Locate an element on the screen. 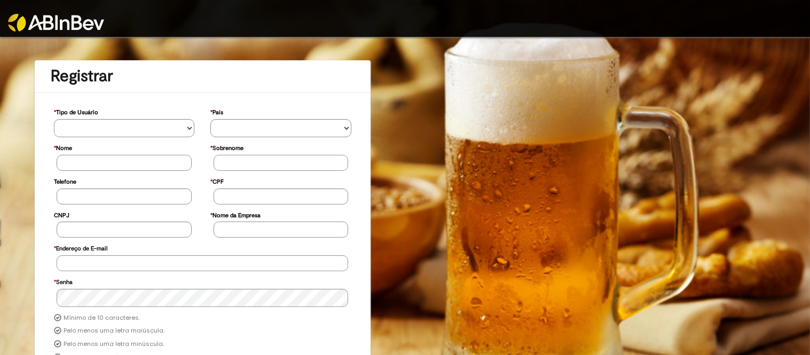 This screenshot has height=355, width=810. label: Mínimo de 10 caracteres. is located at coordinates (101, 318).